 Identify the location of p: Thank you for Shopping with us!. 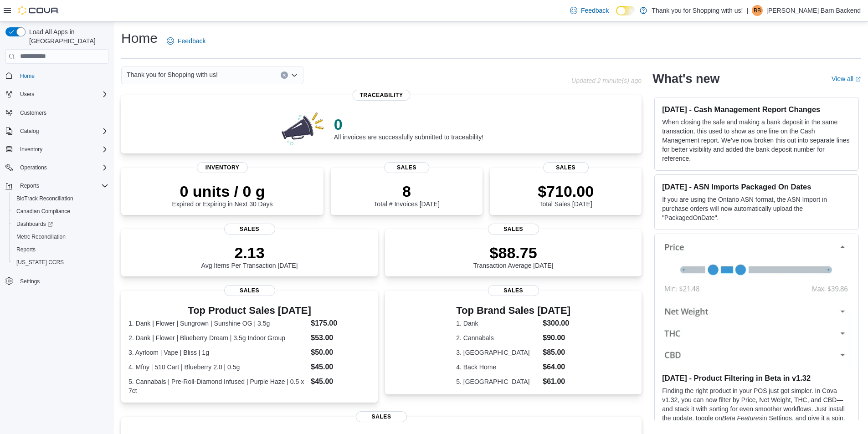
(697, 11).